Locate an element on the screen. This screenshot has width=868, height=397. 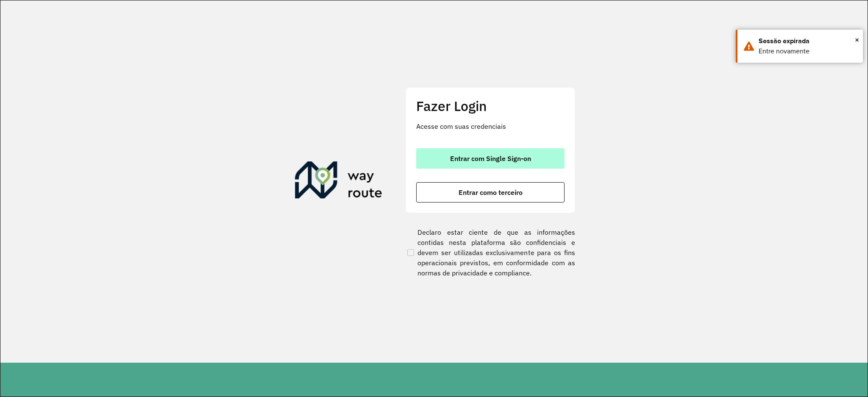
div: Entre novamente is located at coordinates (808, 52).